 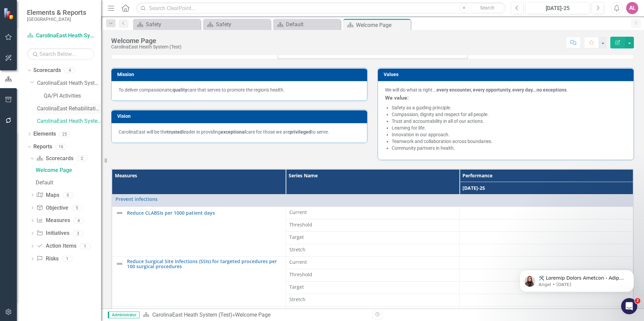 What do you see at coordinates (487, 8) in the screenshot?
I see `button: Search` at bounding box center [487, 8].